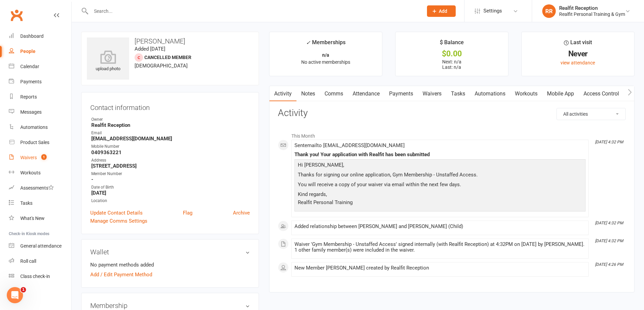 The width and height of the screenshot is (644, 310). I want to click on div: Assessments, so click(36, 188).